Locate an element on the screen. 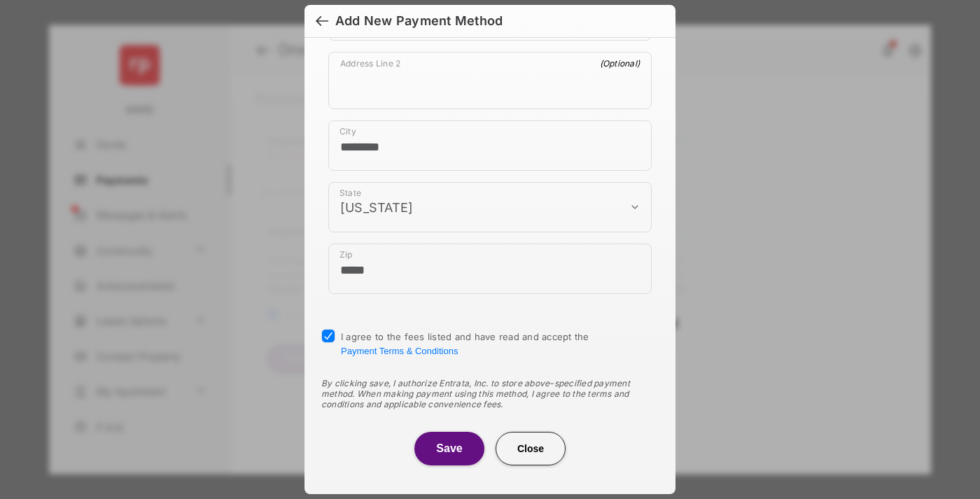 The width and height of the screenshot is (980, 499). button: I agree to the fees listed and have read and accept the is located at coordinates (399, 350).